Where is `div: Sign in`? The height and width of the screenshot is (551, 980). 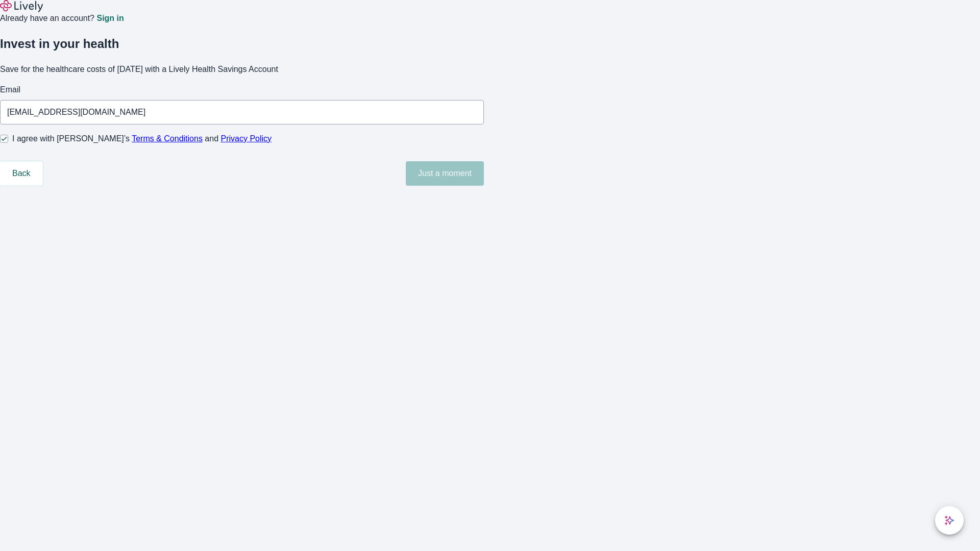 div: Sign in is located at coordinates (109, 18).